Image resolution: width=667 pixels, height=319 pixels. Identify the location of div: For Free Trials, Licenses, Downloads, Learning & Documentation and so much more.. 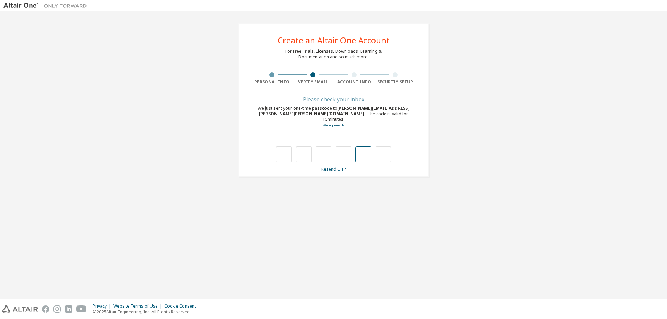
(333, 54).